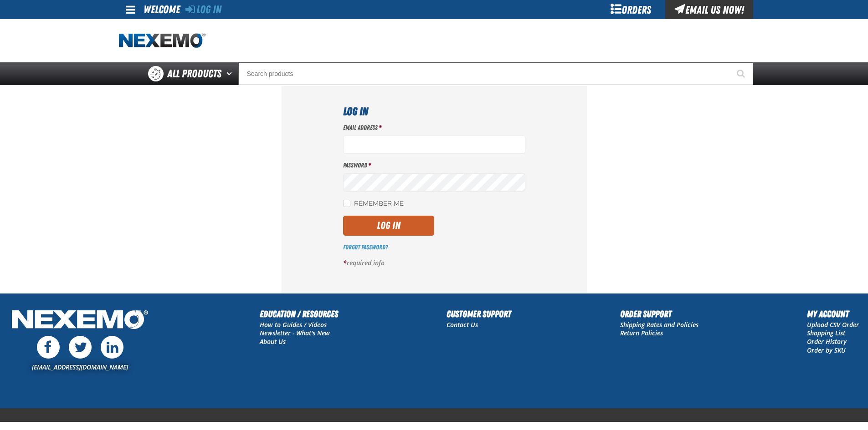 Image resolution: width=868 pixels, height=430 pixels. Describe the element at coordinates (272, 341) in the screenshot. I see `a: About Us` at that location.